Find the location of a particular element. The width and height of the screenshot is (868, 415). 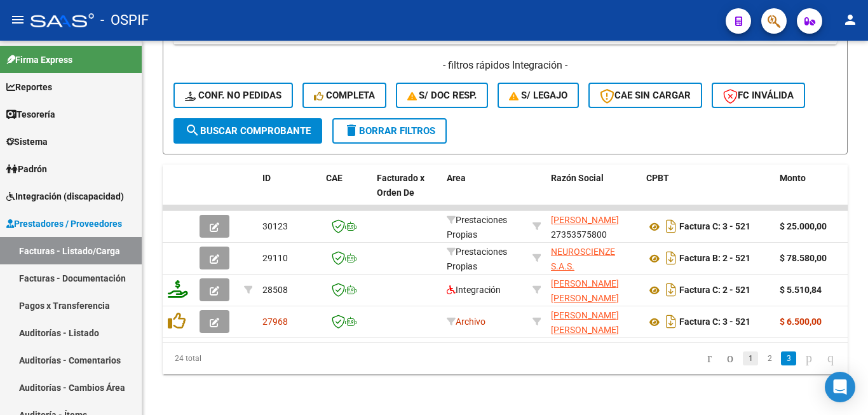

span: Monto is located at coordinates (792, 178).